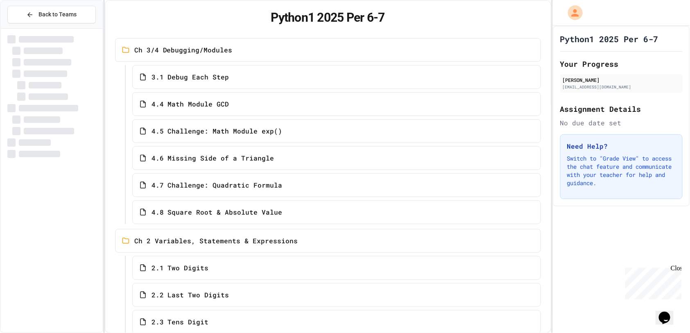  Describe the element at coordinates (336, 158) in the screenshot. I see `a: 4.6 Missing Side of a Triangle` at that location.